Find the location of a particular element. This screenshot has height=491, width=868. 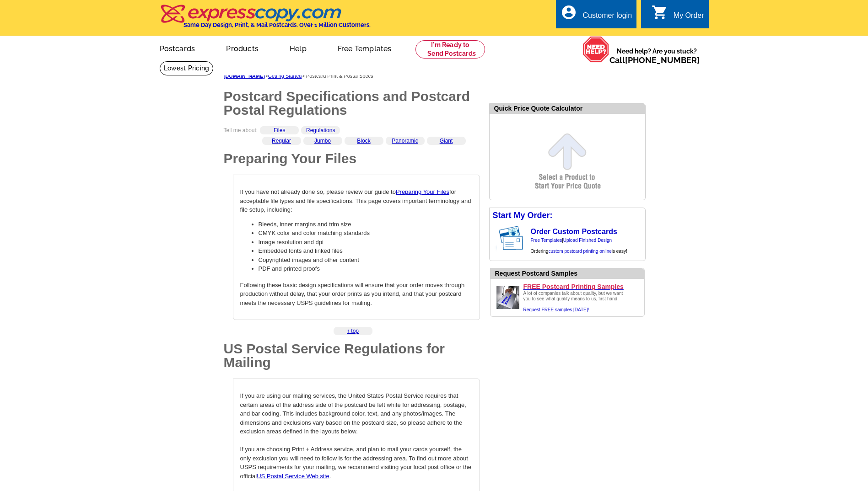

div: A lot of companies talk about quality, but we want you to see what quality means to us, first hand. is located at coordinates (576, 302).